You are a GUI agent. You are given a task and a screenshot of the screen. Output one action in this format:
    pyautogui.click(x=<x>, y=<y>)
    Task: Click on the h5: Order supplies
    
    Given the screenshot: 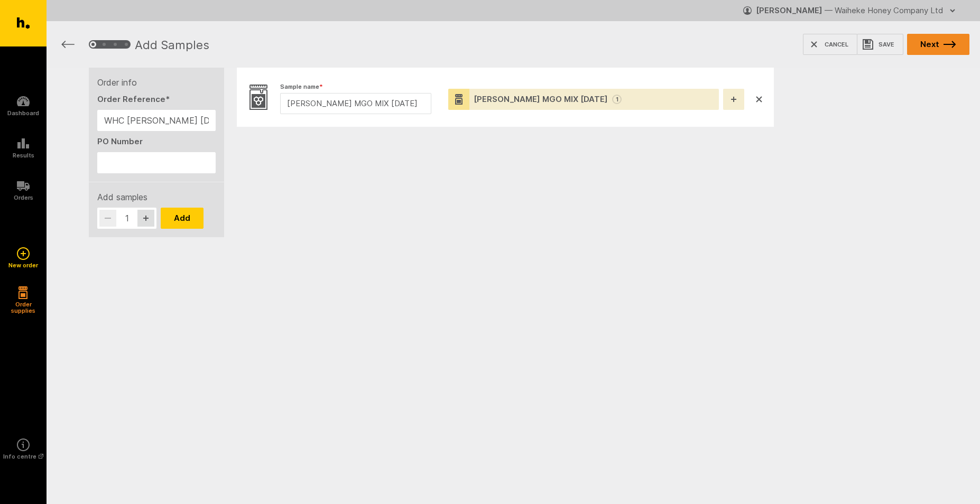 What is the action you would take?
    pyautogui.click(x=23, y=308)
    